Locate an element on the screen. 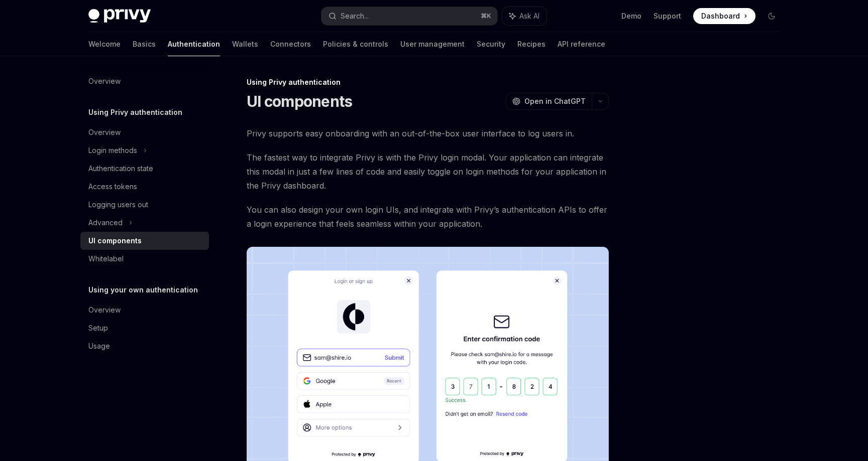 Image resolution: width=868 pixels, height=461 pixels. div: Advanced is located at coordinates (106, 223).